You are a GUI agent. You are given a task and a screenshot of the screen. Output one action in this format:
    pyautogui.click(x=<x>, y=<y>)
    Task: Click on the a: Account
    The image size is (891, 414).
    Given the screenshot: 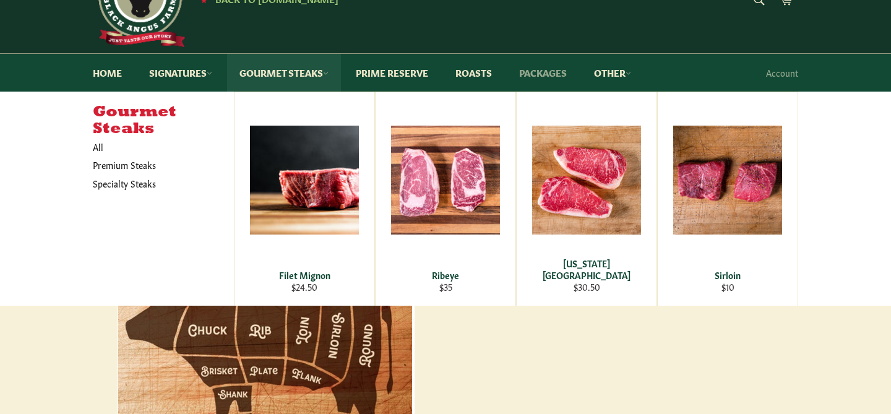 What is the action you would take?
    pyautogui.click(x=782, y=72)
    